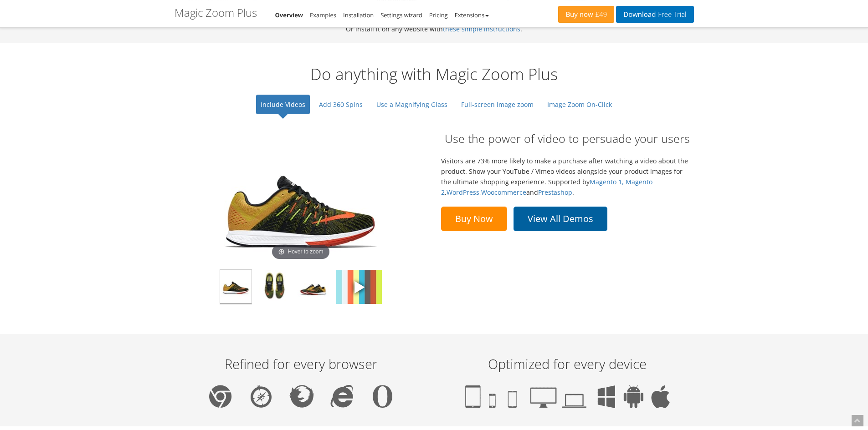 The height and width of the screenshot is (430, 868). What do you see at coordinates (438, 15) in the screenshot?
I see `a: Pricing` at bounding box center [438, 15].